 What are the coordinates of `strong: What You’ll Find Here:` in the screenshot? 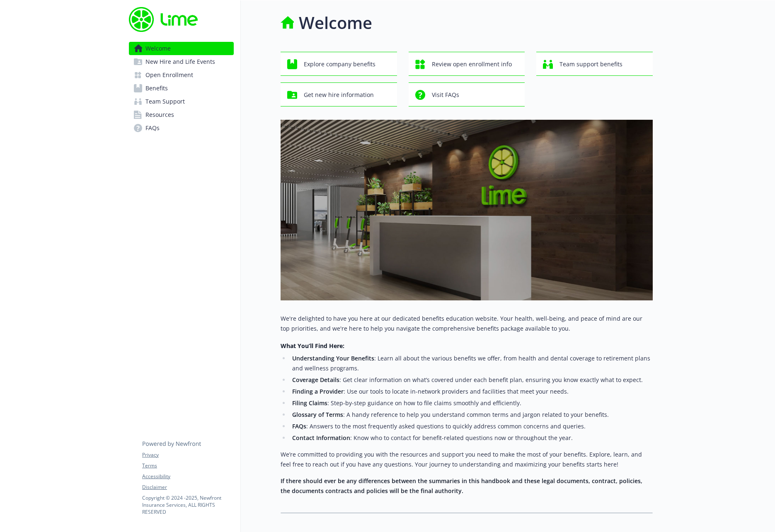 It's located at (312, 346).